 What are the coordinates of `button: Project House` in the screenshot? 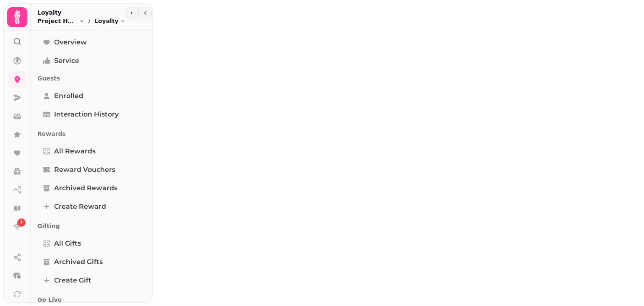 It's located at (61, 21).